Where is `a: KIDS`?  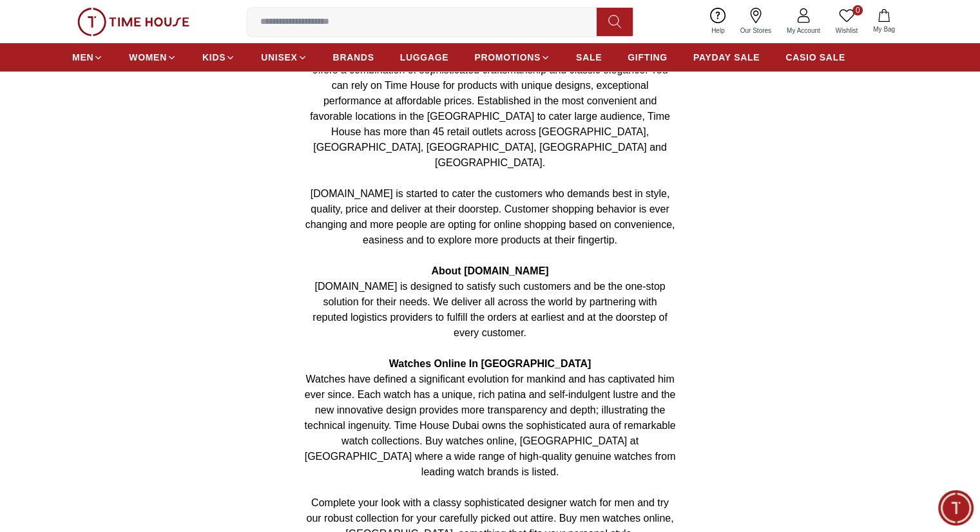 a: KIDS is located at coordinates (218, 57).